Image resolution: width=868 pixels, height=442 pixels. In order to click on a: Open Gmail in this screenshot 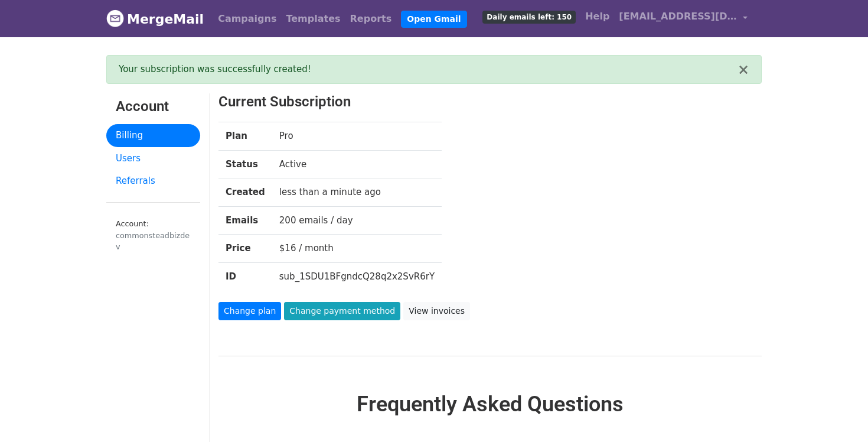, I will do `click(433, 19)`.